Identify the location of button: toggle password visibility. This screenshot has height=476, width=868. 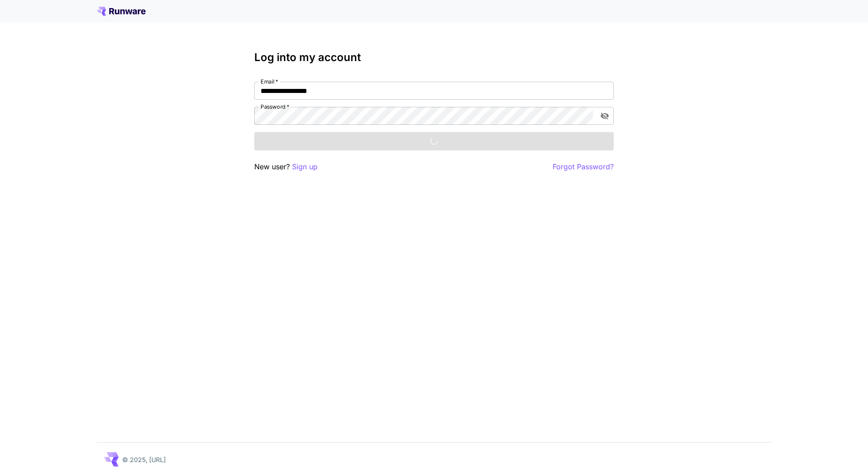
(605, 116).